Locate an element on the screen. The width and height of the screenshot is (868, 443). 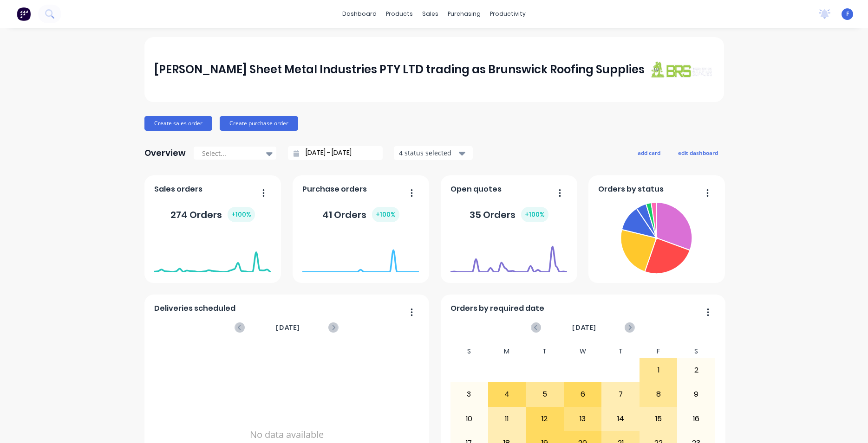
button: Create sales order is located at coordinates (178, 123).